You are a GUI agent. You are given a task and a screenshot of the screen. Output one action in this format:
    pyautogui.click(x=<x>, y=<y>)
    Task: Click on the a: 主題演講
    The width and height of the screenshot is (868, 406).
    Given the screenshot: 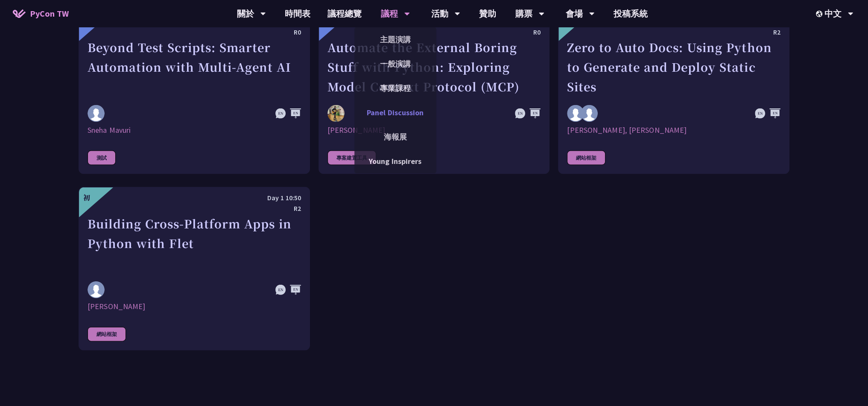 What is the action you would take?
    pyautogui.click(x=395, y=39)
    